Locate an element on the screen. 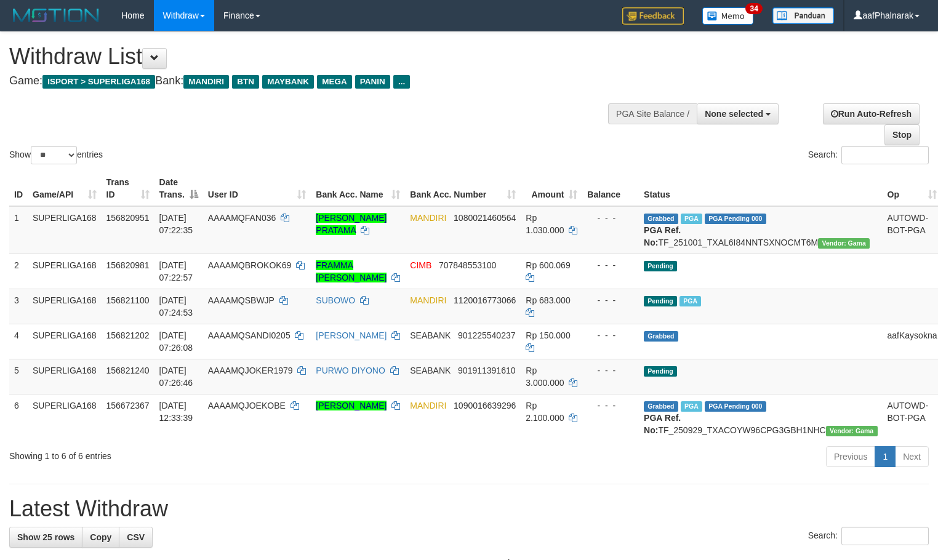 This screenshot has width=938, height=560. th: Date Trans.: activate to sort column descending is located at coordinates (178, 188).